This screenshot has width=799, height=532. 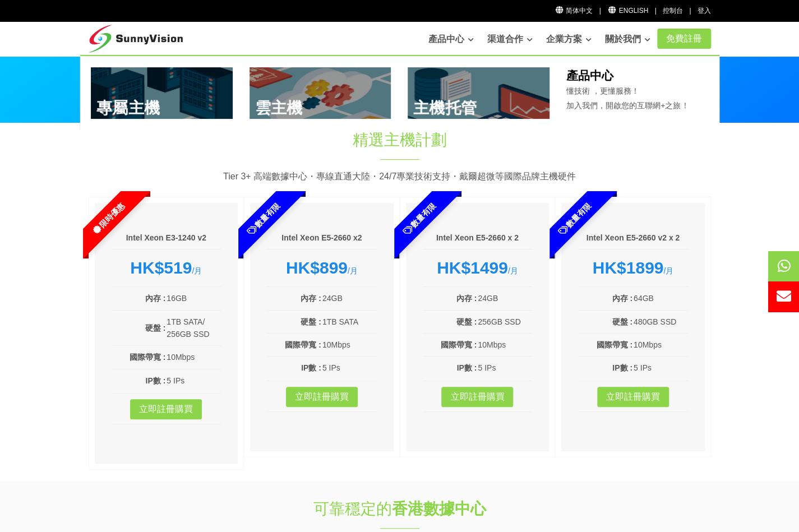 I want to click on p: Tier 3+ 高端數據中心・專線直通大陸・24/7專業技術支持・戴爾超微等國際品牌主機硬件, so click(x=400, y=177).